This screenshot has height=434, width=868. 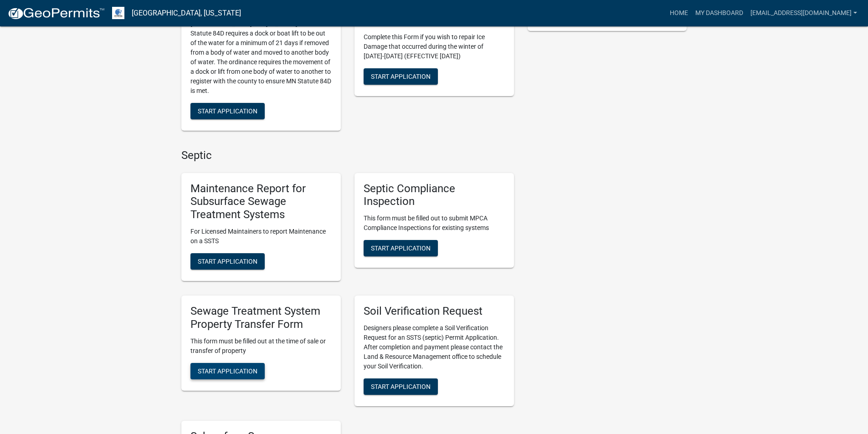 I want to click on h5: Soil Verification Request, so click(x=434, y=311).